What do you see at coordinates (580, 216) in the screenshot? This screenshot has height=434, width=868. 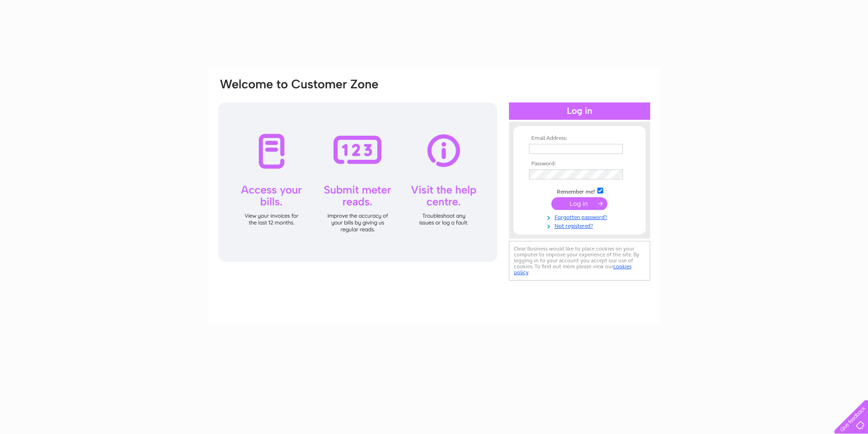 I see `a: Forgotten password?` at bounding box center [580, 216].